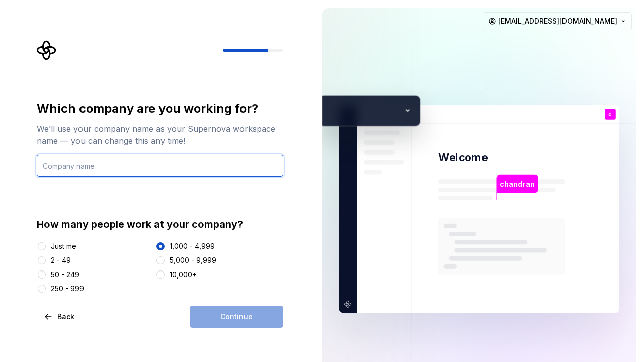 The height and width of the screenshot is (362, 644). Describe the element at coordinates (193, 246) in the screenshot. I see `div: 1,000 - 4,999` at that location.